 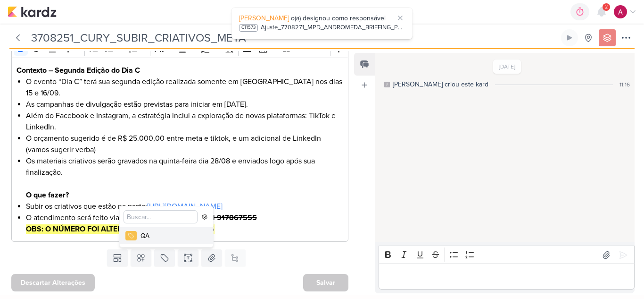 I want to click on li: Os materiais criativos serão gravados na quinta-feira dia 28/08 e enviados logo após sua finaliza..., so click(x=185, y=178).